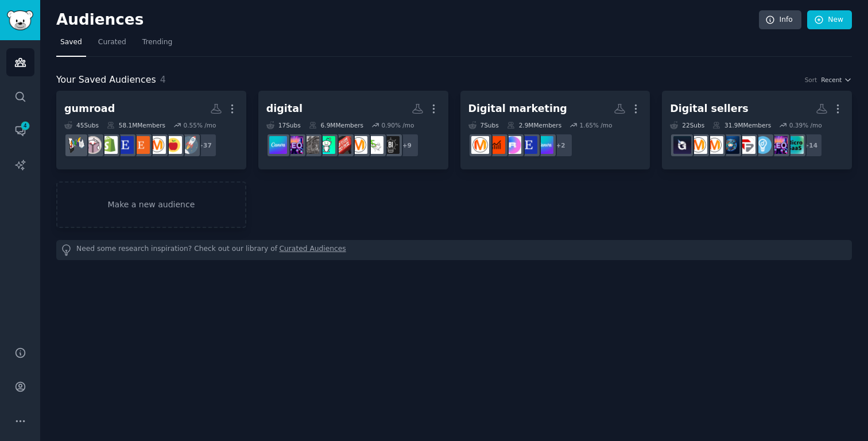  What do you see at coordinates (518, 109) in the screenshot?
I see `div: Digital marketing` at bounding box center [518, 109].